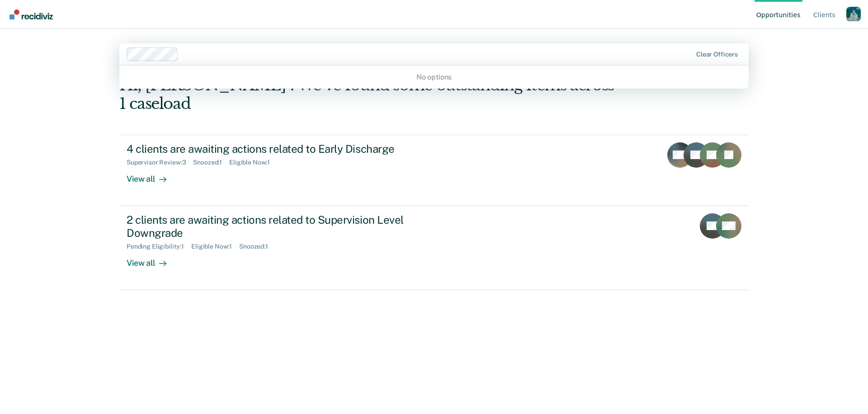  I want to click on div: Clear officers, so click(717, 54).